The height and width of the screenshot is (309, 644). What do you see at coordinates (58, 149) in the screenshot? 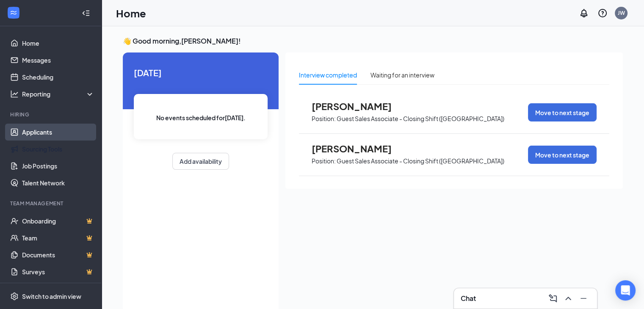
I see `a: Sourcing Tools` at bounding box center [58, 149].